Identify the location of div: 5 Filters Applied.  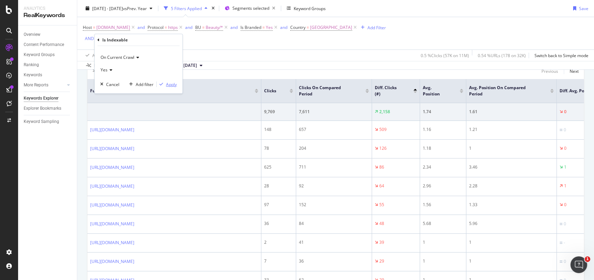
(186, 8).